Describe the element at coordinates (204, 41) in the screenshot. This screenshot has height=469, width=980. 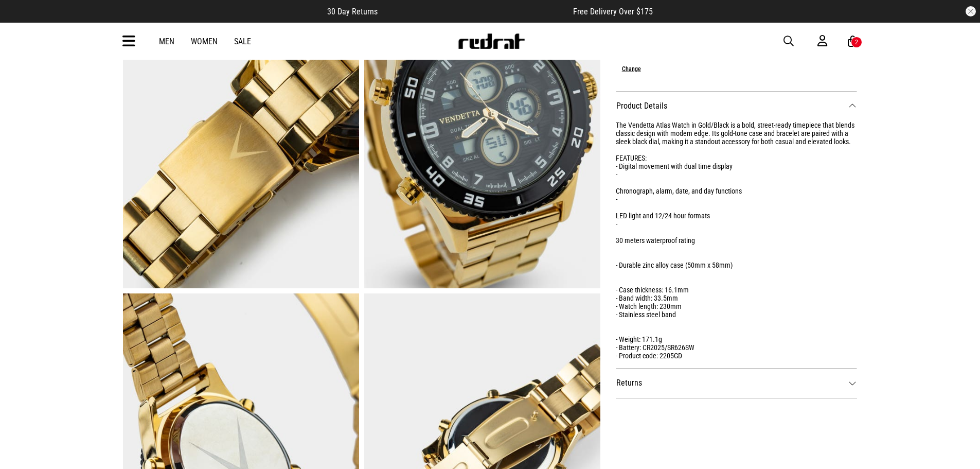
I see `a: Women` at that location.